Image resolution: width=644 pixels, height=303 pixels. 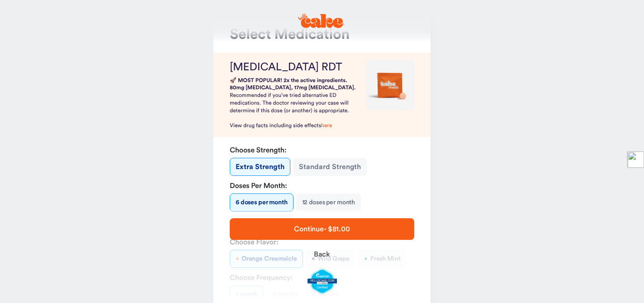 I want to click on span: Back, so click(x=322, y=254).